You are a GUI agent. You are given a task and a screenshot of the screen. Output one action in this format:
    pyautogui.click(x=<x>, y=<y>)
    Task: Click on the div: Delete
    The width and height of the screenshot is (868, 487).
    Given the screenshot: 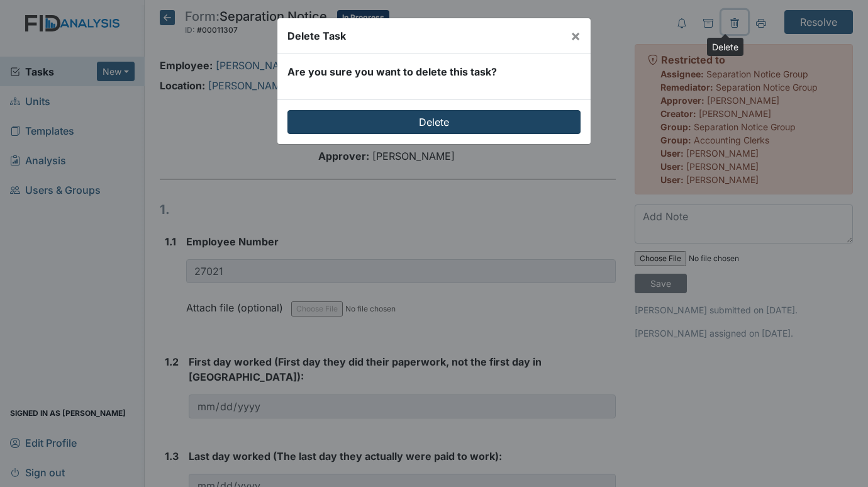 What is the action you would take?
    pyautogui.click(x=725, y=47)
    